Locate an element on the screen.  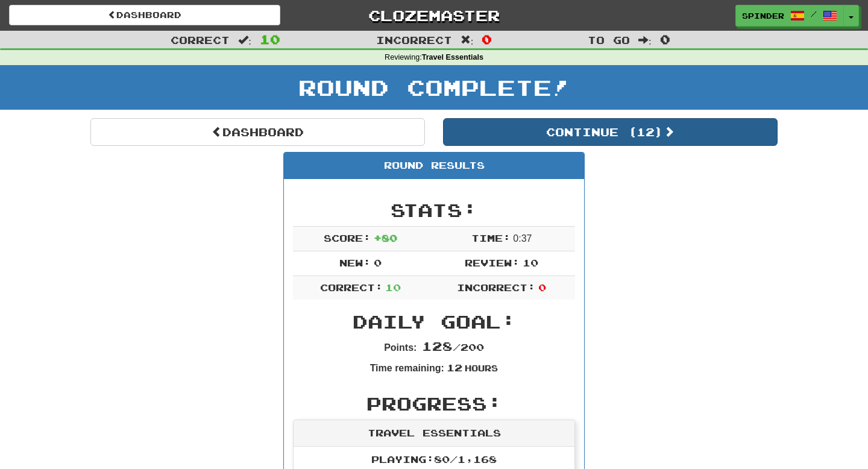
span: Correct: is located at coordinates (351, 287).